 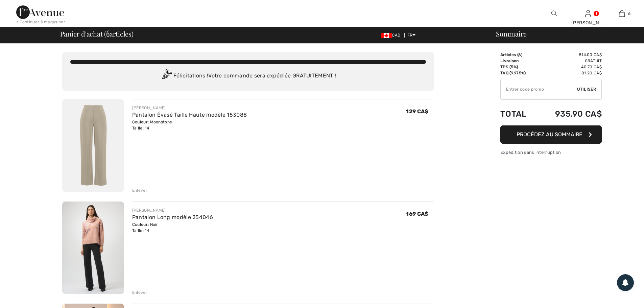 What do you see at coordinates (622, 14) in the screenshot?
I see `img: Mon panier` at bounding box center [622, 14].